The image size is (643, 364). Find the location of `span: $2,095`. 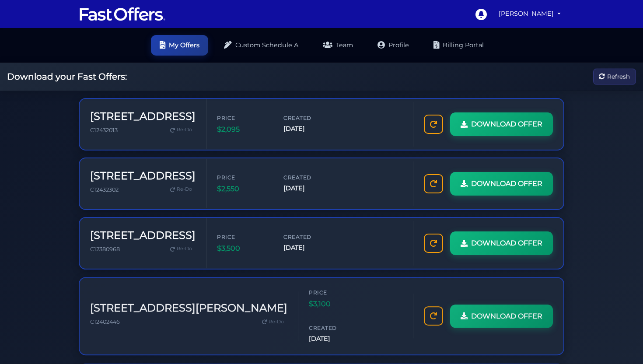

span: $2,095 is located at coordinates (243, 130).